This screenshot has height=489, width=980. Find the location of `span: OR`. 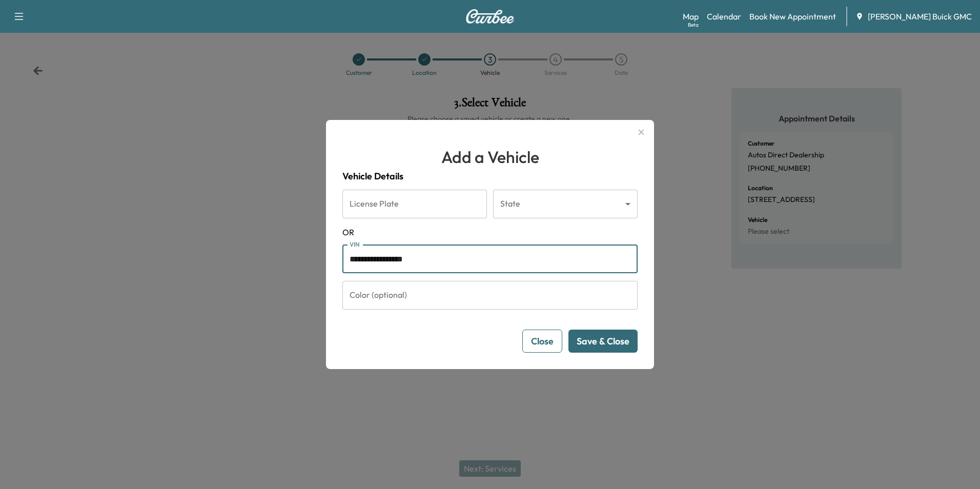

span: OR is located at coordinates (490, 232).